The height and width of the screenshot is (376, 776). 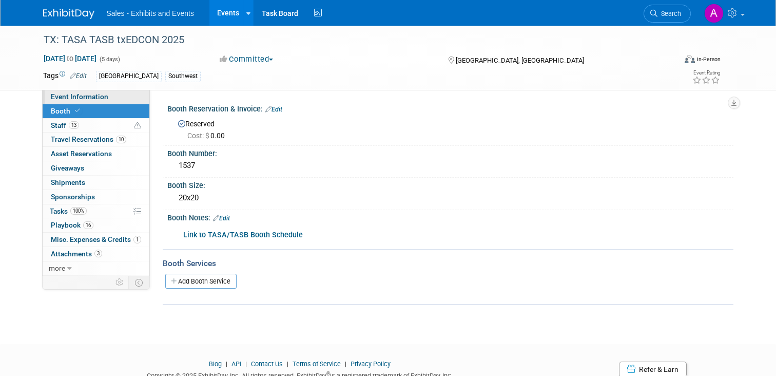 I want to click on span: Cost: $, so click(x=199, y=135).